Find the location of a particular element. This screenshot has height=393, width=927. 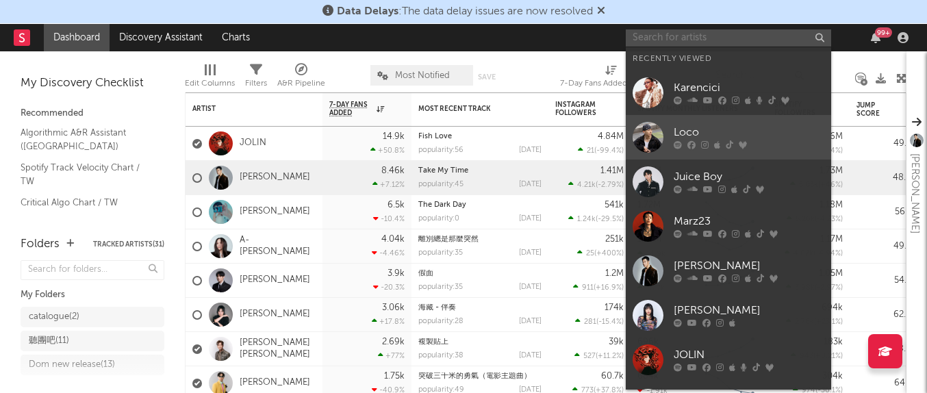

a: 複製貼上 is located at coordinates (433, 342).